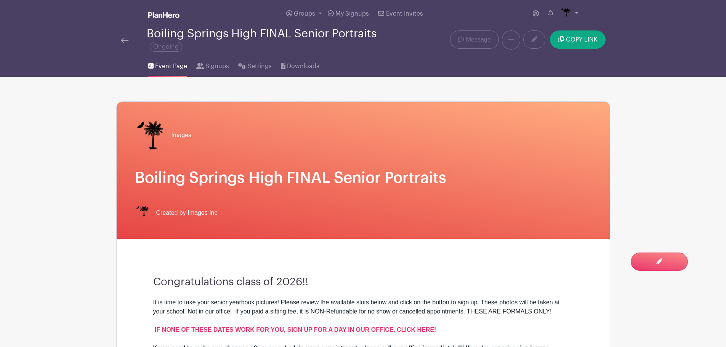  Describe the element at coordinates (363, 178) in the screenshot. I see `h1: Boiling Springs High FINAL Senior Portraits` at that location.